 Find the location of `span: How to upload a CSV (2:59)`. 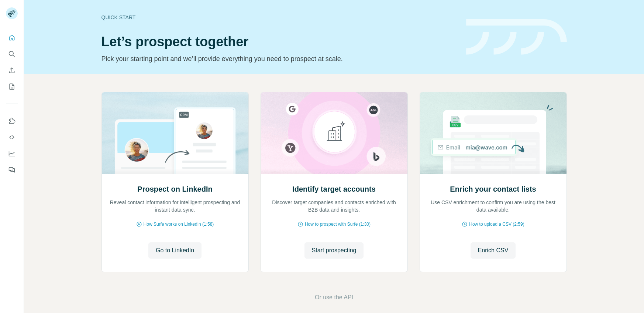

span: How to upload a CSV (2:59) is located at coordinates (496, 224).